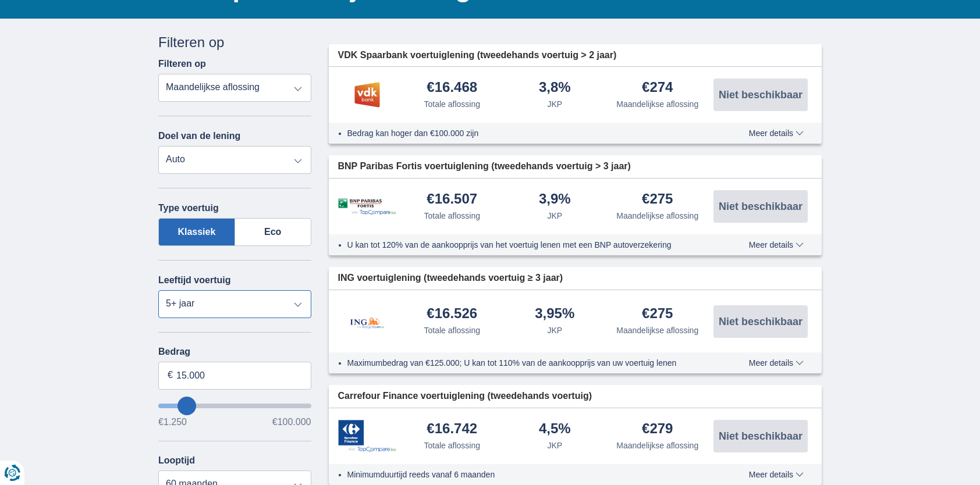  I want to click on label: Type voertuig, so click(188, 208).